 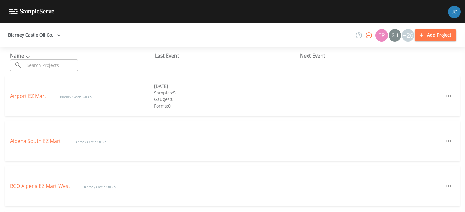 I want to click on input: Search Projects, so click(x=51, y=65).